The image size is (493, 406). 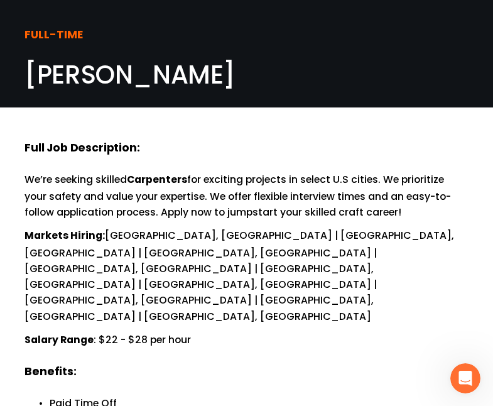 What do you see at coordinates (50, 372) in the screenshot?
I see `strong: Benefits:` at bounding box center [50, 372].